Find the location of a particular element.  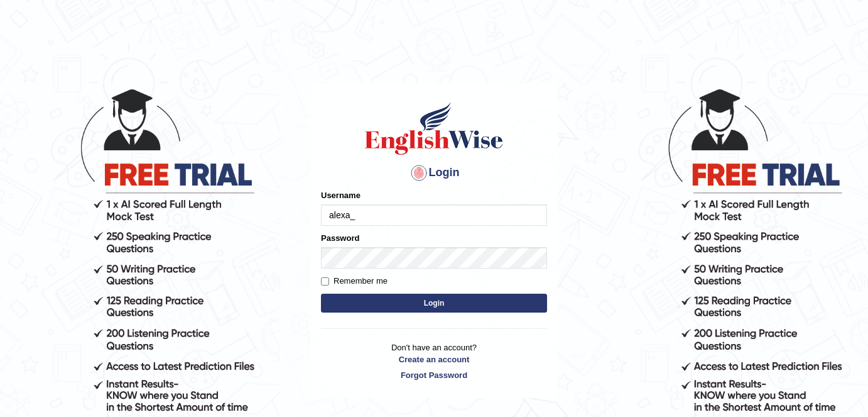

label: Password is located at coordinates (340, 237).